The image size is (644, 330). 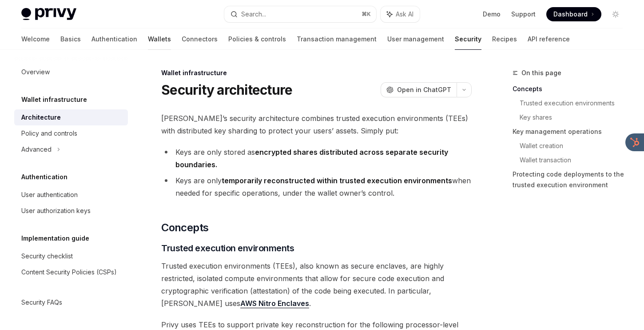 What do you see at coordinates (523, 14) in the screenshot?
I see `a: Support` at bounding box center [523, 14].